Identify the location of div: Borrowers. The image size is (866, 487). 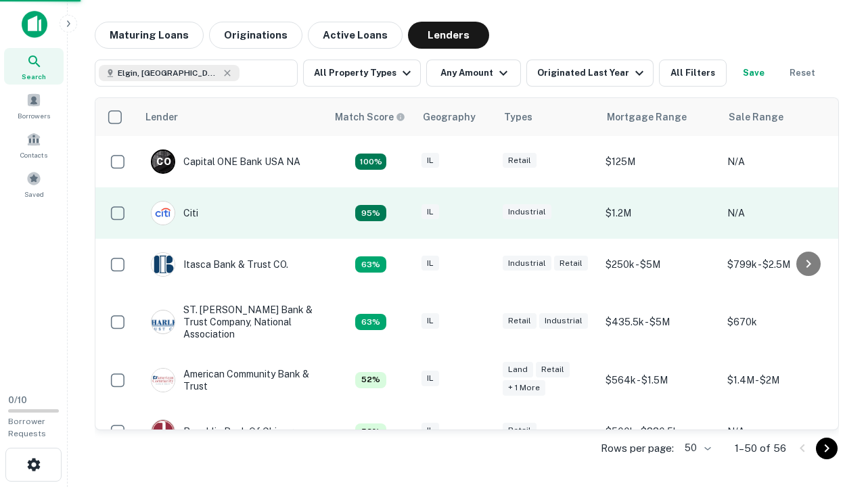
(34, 106).